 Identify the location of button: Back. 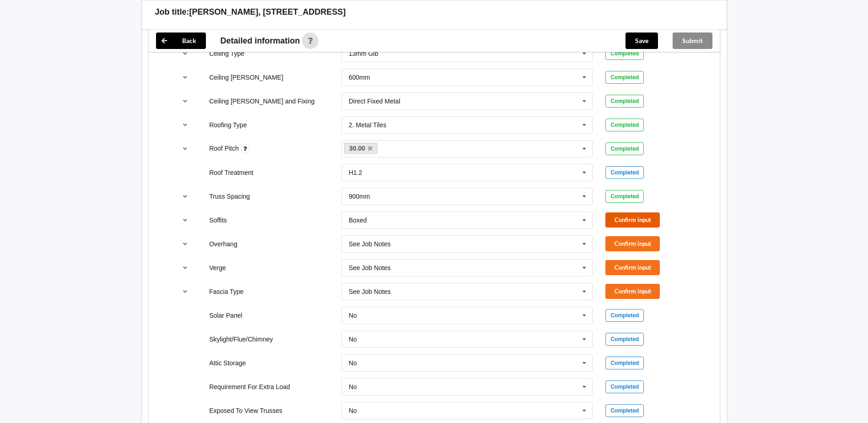
(181, 41).